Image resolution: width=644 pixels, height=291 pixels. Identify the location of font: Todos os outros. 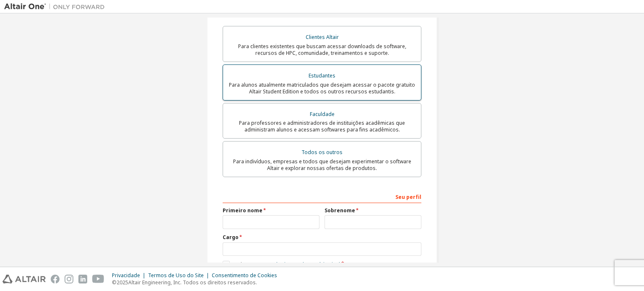
(322, 152).